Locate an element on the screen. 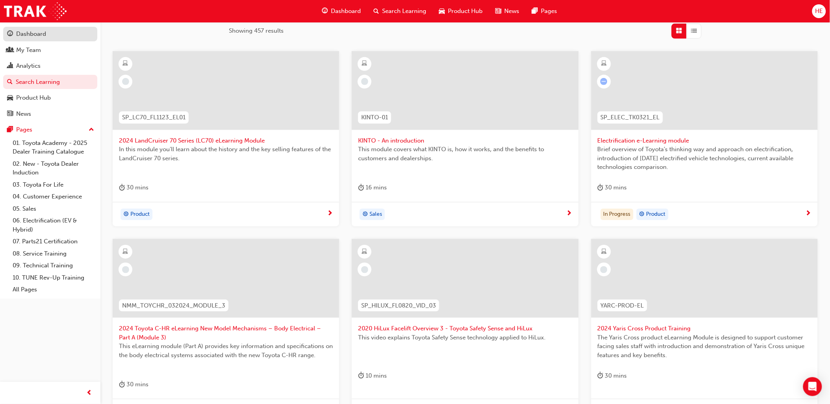  div: Dashboard is located at coordinates (31, 34).